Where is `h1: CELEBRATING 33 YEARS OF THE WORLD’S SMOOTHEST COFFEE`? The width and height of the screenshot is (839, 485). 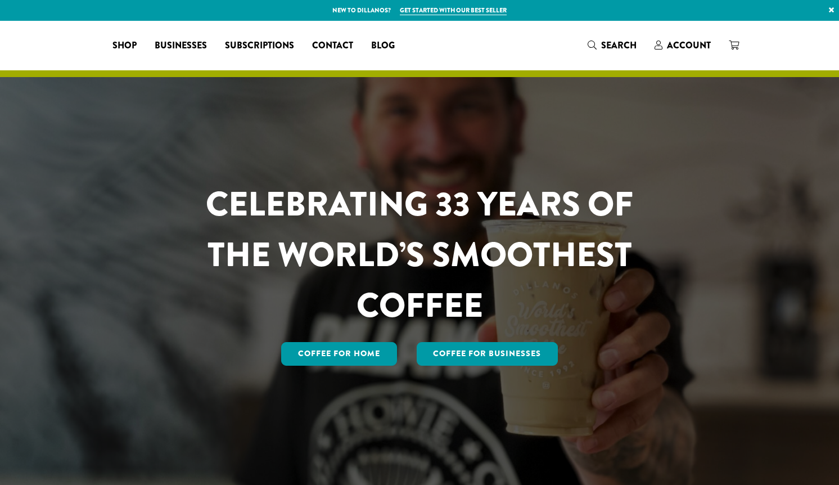
h1: CELEBRATING 33 YEARS OF THE WORLD’S SMOOTHEST COFFEE is located at coordinates (419, 255).